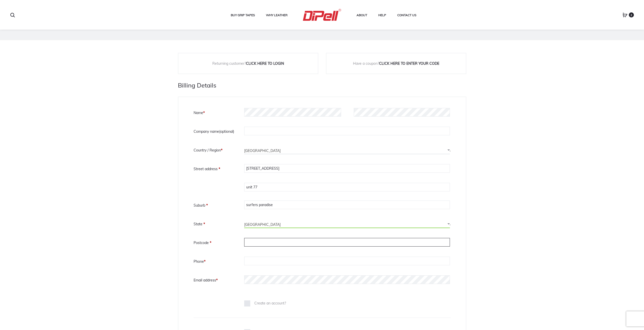 The height and width of the screenshot is (330, 644). Describe the element at coordinates (362, 15) in the screenshot. I see `a: About` at that location.